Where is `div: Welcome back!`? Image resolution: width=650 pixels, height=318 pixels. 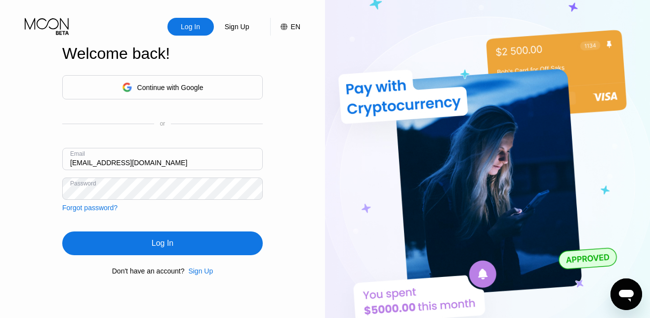
div: Welcome back! is located at coordinates (163, 53).